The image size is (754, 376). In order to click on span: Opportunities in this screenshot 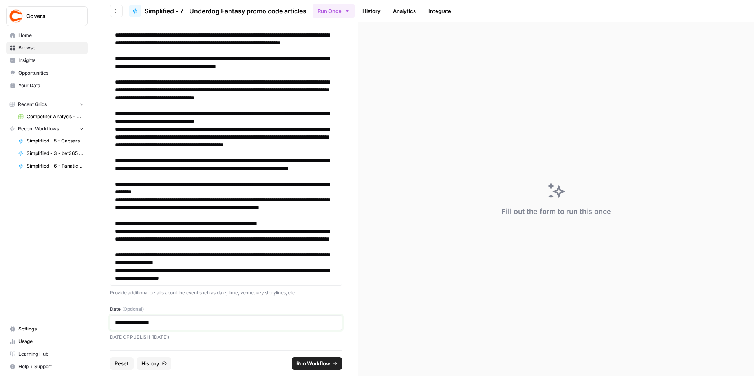, I will do `click(51, 73)`.